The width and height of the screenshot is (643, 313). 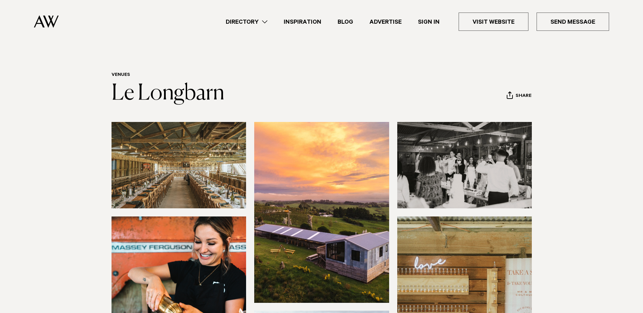 I want to click on a: Send Message, so click(x=572, y=22).